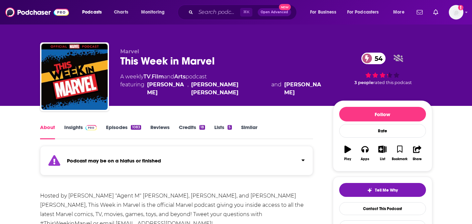 The image size is (472, 224). What do you see at coordinates (364, 83) in the screenshot?
I see `span: 3 people` at bounding box center [364, 83].